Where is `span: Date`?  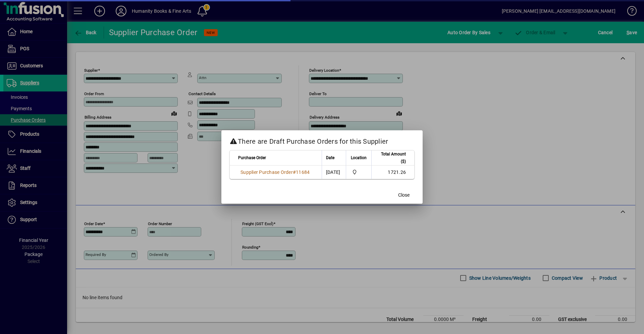
span: Date is located at coordinates (330, 158).